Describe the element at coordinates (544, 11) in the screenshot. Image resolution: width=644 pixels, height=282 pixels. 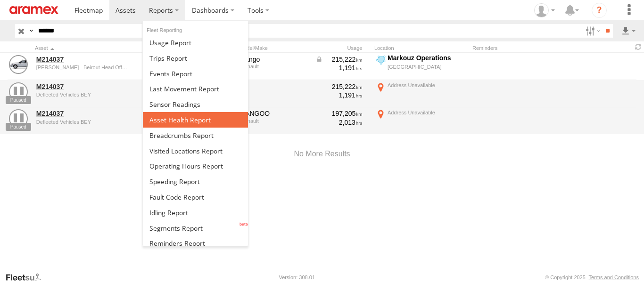
I see `div: Mazen Siblini` at that location.